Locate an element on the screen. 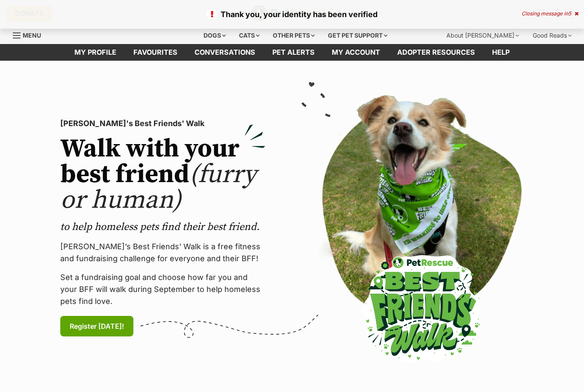  div: Other pets is located at coordinates (294, 35).